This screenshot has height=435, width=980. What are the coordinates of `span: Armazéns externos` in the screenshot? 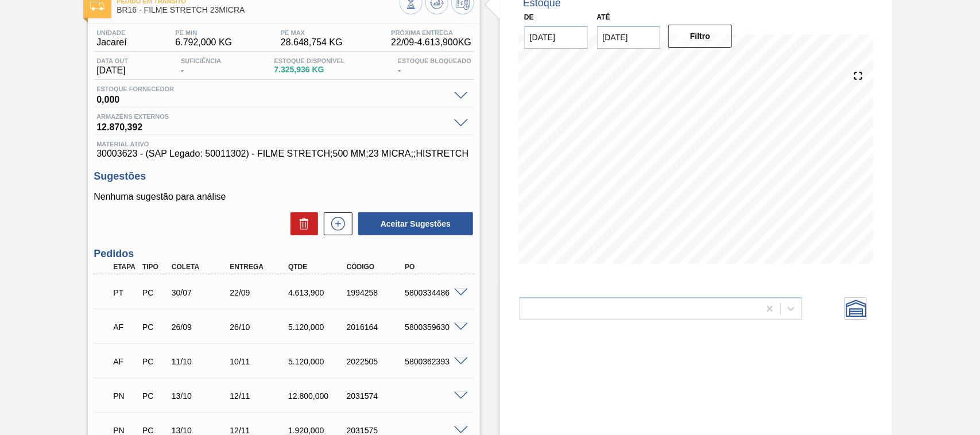 It's located at (272, 117).